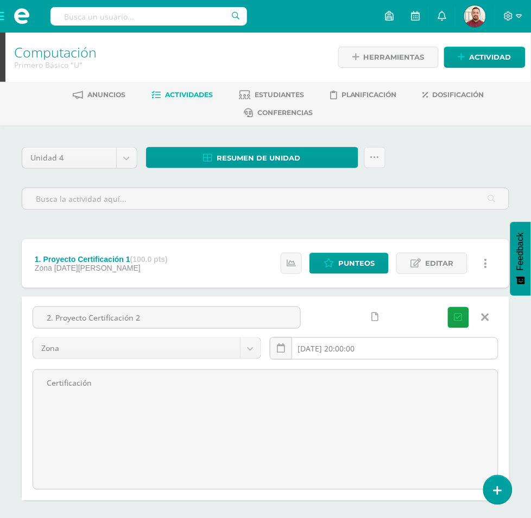 This screenshot has width=531, height=518. Describe the element at coordinates (490, 57) in the screenshot. I see `span: Actividad` at that location.